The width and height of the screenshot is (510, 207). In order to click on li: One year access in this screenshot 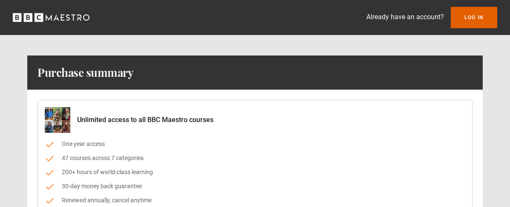, I will do `click(255, 144)`.